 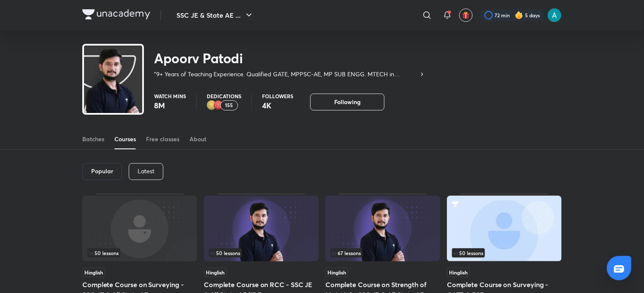 I want to click on a: Batches, so click(x=93, y=139).